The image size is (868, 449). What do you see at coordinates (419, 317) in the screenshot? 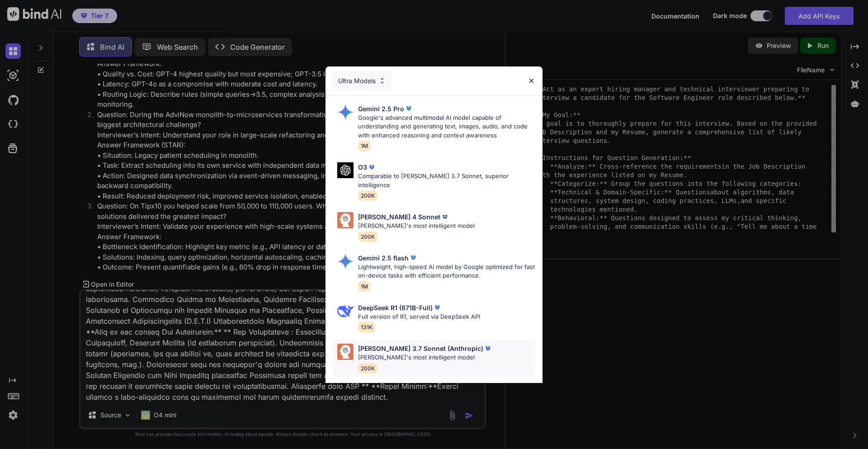
I see `p: Full version of R1, served via DeepSeek API` at bounding box center [419, 317].